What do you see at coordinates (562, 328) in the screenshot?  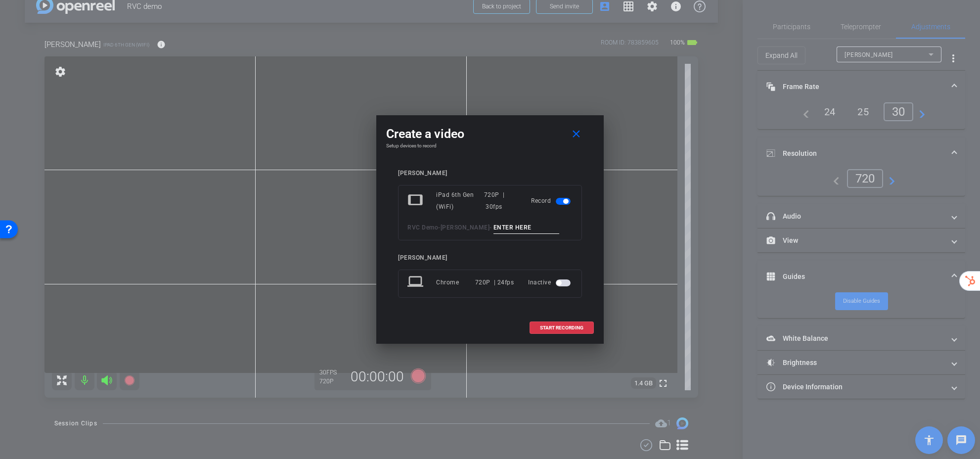 I see `span: START RECORDING` at bounding box center [562, 328].